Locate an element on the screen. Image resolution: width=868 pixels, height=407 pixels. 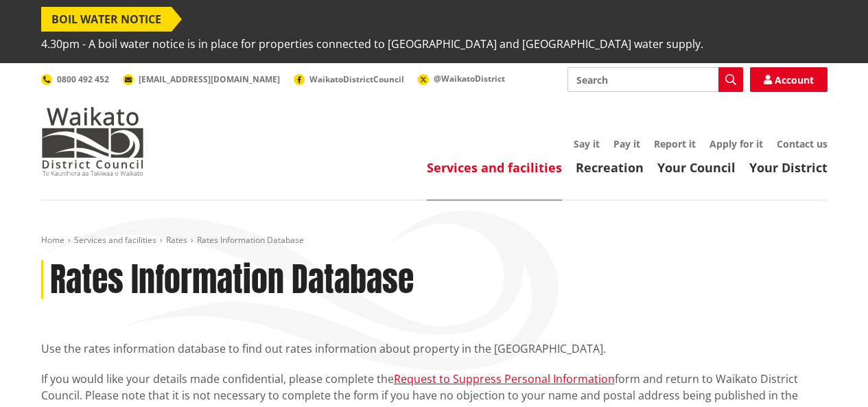
img: Waikato District Council - Te Kaunihera aa Takiwaa o Waikato is located at coordinates (92, 141).